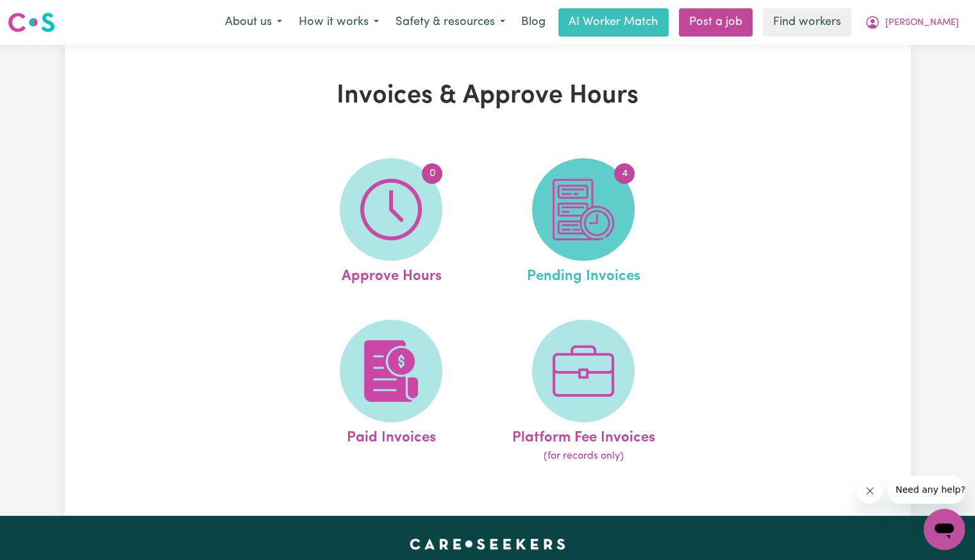 This screenshot has width=975, height=560. I want to click on a: Careseekers home page, so click(488, 544).